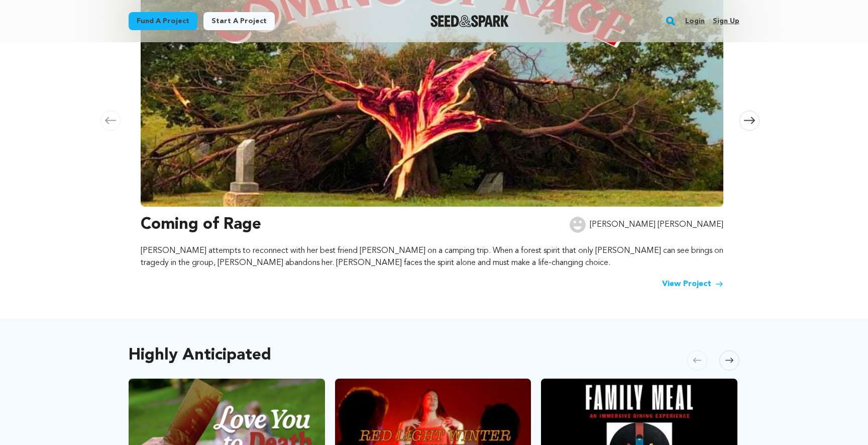 The image size is (868, 445). What do you see at coordinates (695, 21) in the screenshot?
I see `a: Login` at bounding box center [695, 21].